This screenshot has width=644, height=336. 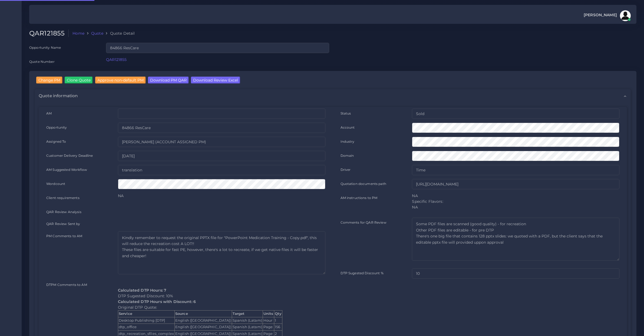 What do you see at coordinates (119, 33) in the screenshot?
I see `li: Quote Detail` at bounding box center [119, 33].